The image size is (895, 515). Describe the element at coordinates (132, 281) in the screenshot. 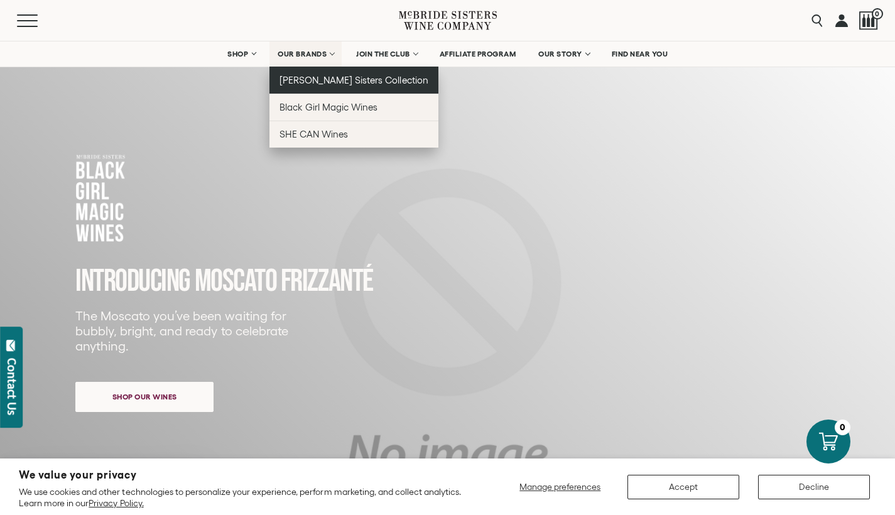

I see `span: INTRODUCING` at that location.